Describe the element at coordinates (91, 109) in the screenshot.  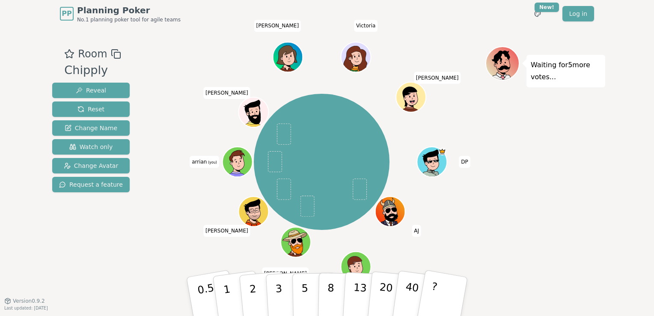
I see `span: Reset` at that location.